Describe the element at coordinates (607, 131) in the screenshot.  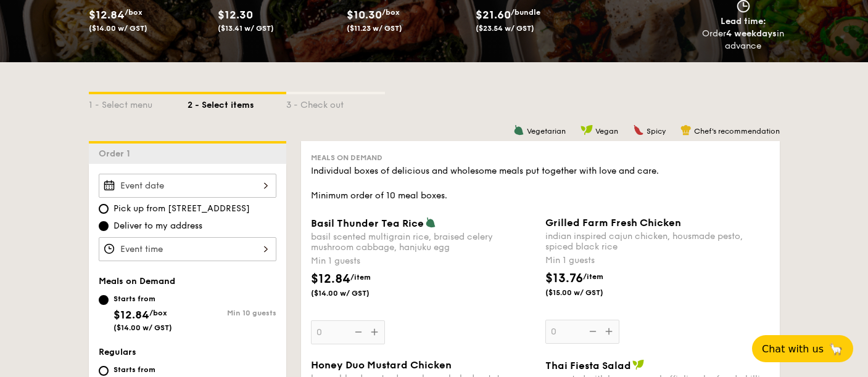
I see `span: Vegan` at that location.